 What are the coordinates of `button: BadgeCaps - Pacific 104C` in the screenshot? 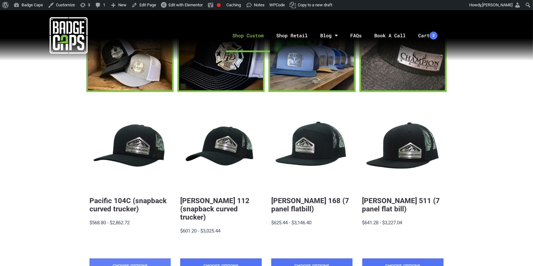 It's located at (130, 148).